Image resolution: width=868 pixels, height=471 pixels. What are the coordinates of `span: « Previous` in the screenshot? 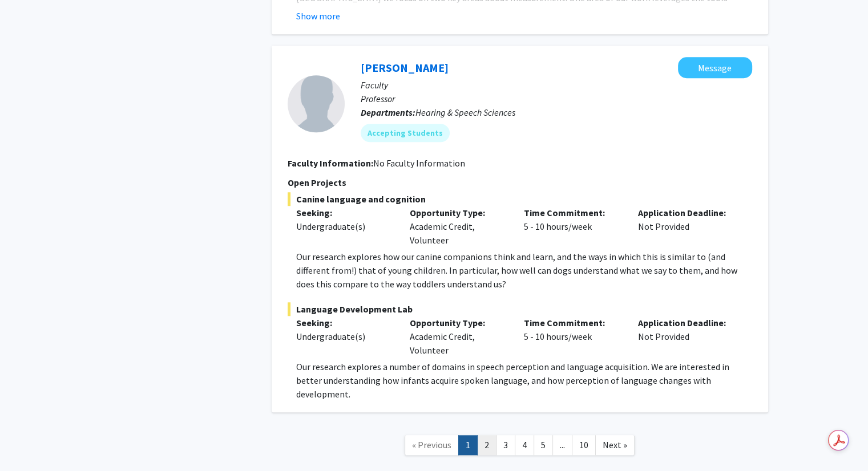 It's located at (431, 445).